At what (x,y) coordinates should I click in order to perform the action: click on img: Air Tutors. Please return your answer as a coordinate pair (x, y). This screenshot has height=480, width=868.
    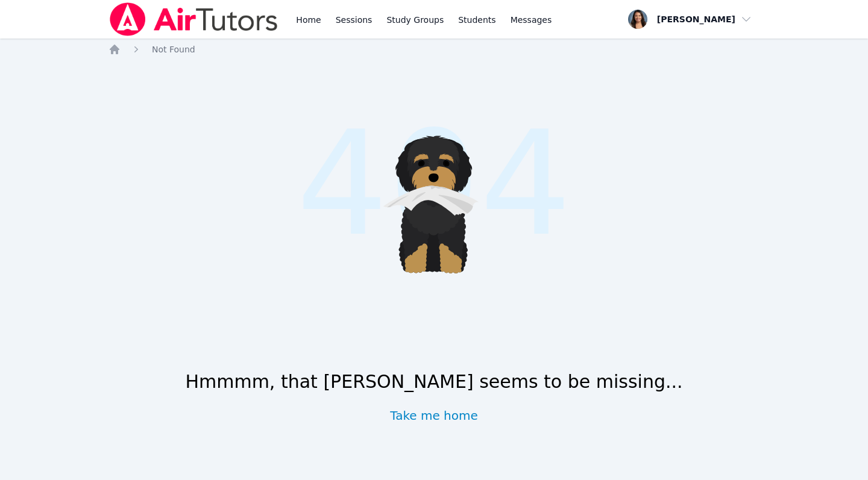
    Looking at the image, I should click on (194, 19).